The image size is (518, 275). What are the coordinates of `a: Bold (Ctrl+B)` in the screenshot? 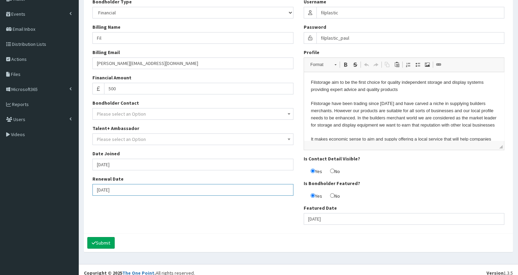 It's located at (345, 65).